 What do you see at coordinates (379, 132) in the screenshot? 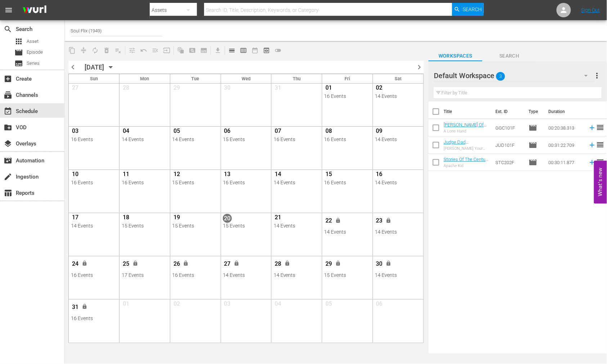
I see `span: 09` at bounding box center [379, 132].